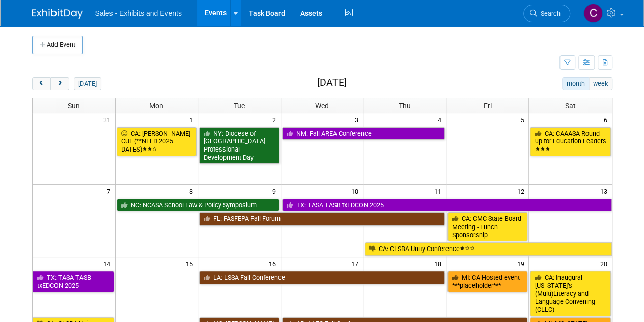 The width and height of the screenshot is (644, 322). Describe the element at coordinates (356, 263) in the screenshot. I see `span: 17` at that location.